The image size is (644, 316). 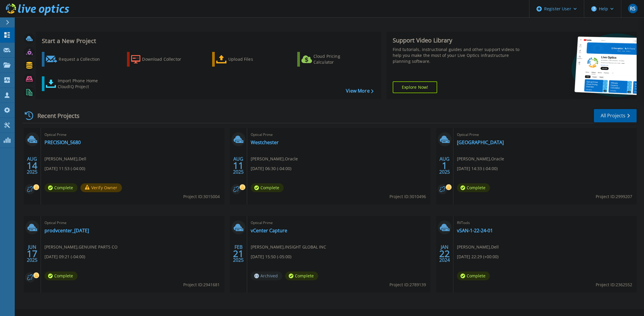 I want to click on a: Request a Collection, so click(x=75, y=59).